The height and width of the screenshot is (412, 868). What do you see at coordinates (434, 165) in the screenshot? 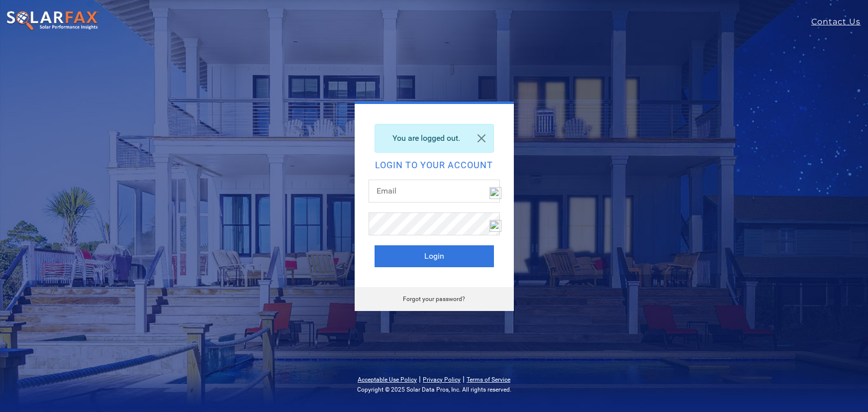
I see `h2: Login to your account` at bounding box center [434, 165].